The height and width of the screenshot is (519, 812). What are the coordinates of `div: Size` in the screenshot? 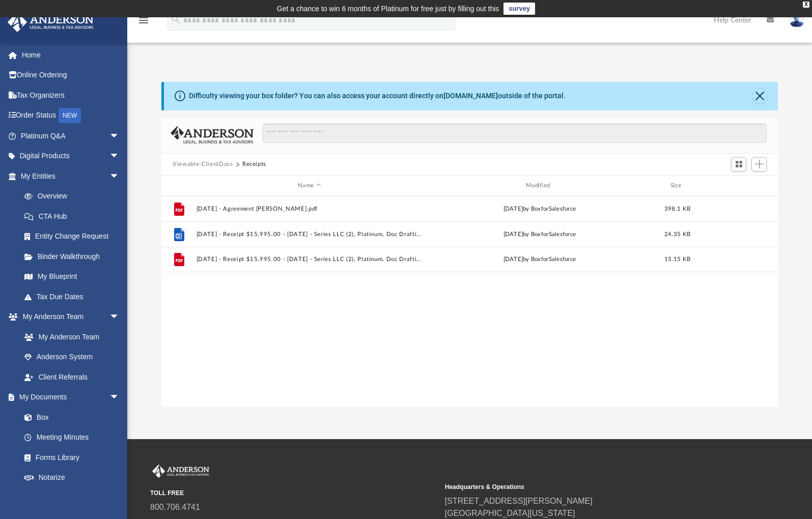 It's located at (678, 186).